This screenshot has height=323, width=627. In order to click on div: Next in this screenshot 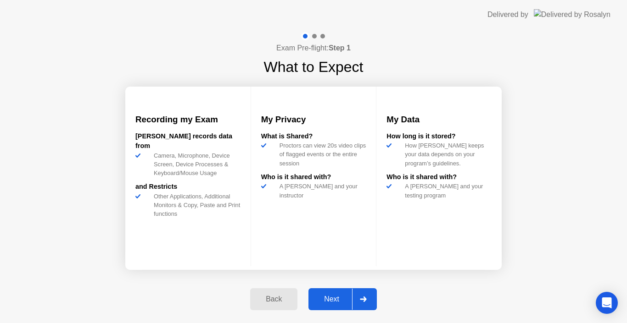, I will do `click(331, 300)`.